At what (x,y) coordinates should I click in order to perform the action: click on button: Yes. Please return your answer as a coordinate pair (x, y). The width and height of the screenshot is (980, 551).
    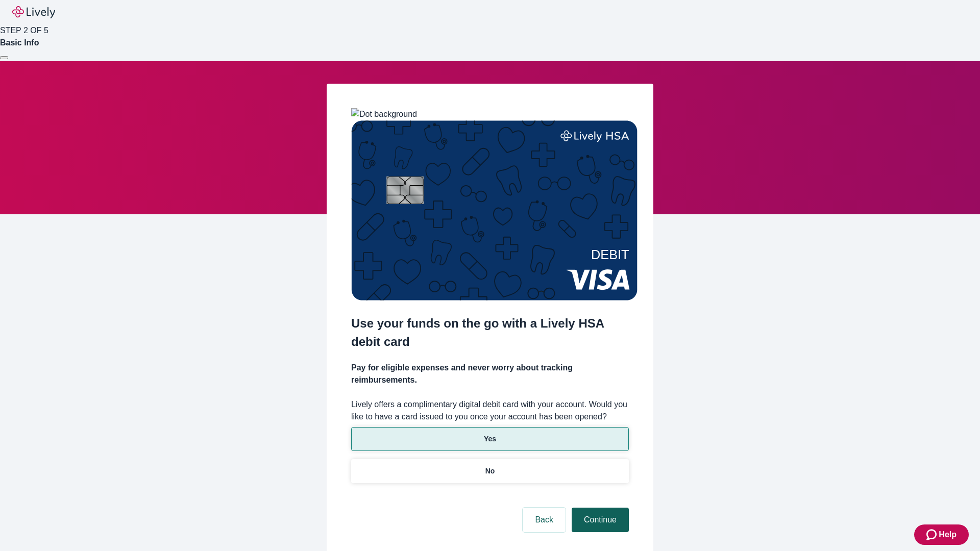
    Looking at the image, I should click on (490, 439).